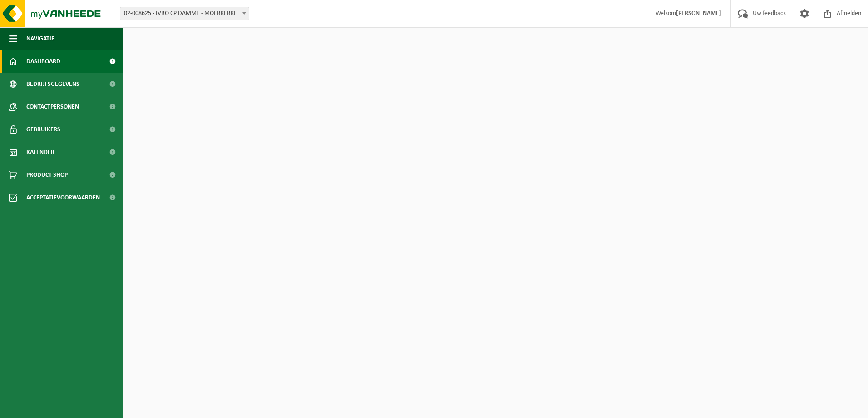  Describe the element at coordinates (47, 175) in the screenshot. I see `span: Product Shop` at that location.